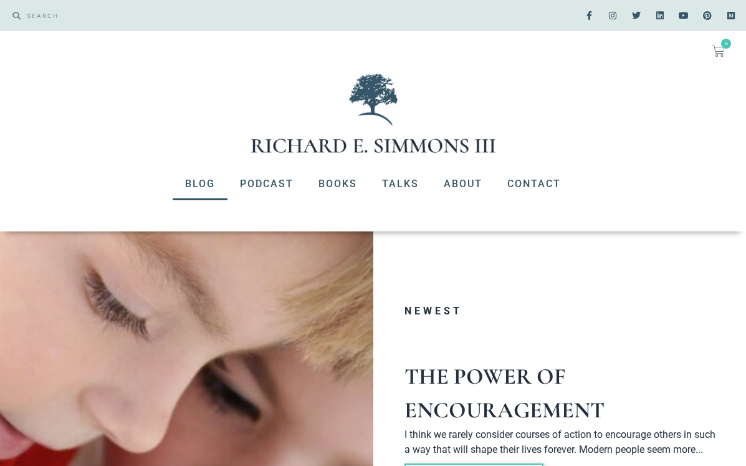  Describe the element at coordinates (267, 184) in the screenshot. I see `a: Podcast` at that location.